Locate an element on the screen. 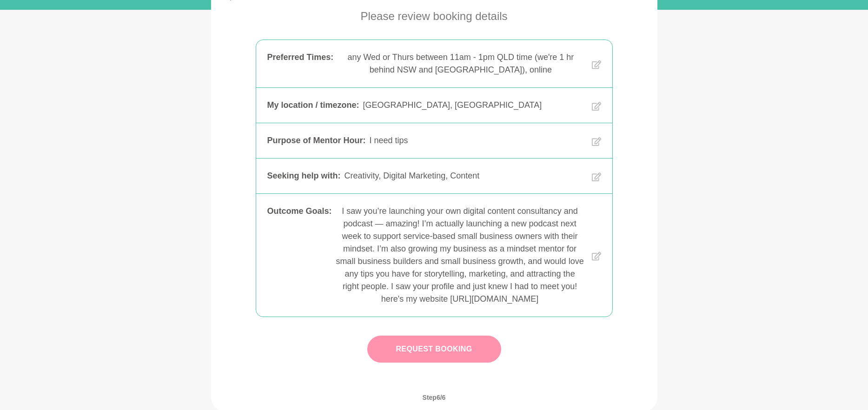  div: I saw you’re launching your own digital content consultancy and podcast — amazing! I’m actually l... is located at coordinates (460, 255).